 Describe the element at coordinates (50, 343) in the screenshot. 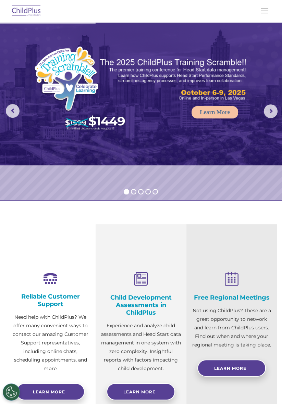

I see `p: Need help with ChildPlus? We offer many convenient ways to contact our amazing Customer Support r...` at that location.